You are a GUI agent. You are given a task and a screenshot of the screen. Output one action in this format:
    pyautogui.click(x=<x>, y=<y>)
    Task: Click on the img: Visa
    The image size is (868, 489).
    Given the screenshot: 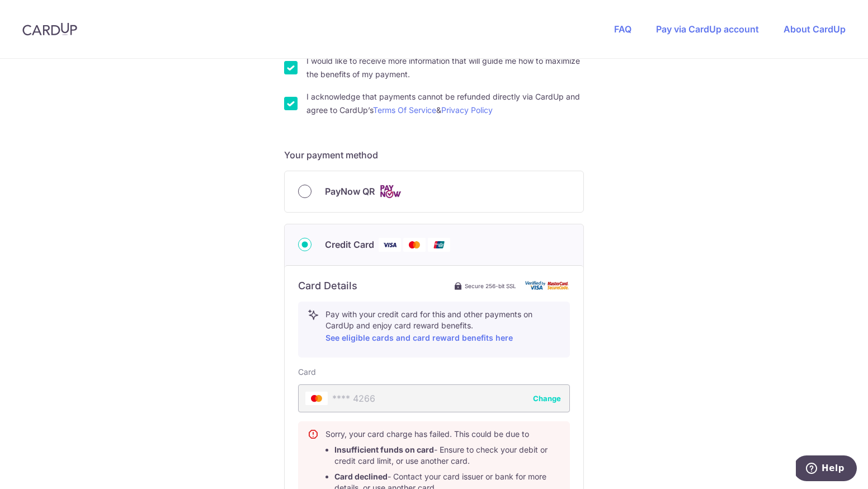 What is the action you would take?
    pyautogui.click(x=390, y=244)
    